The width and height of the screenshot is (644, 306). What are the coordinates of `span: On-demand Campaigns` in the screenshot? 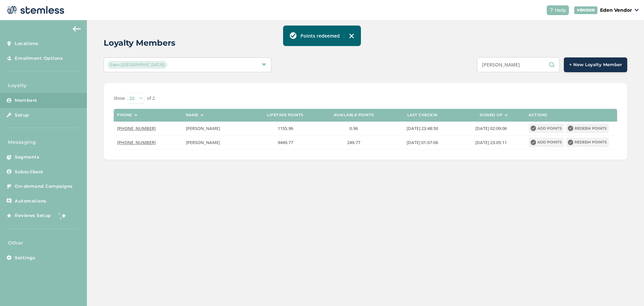 It's located at (44, 187).